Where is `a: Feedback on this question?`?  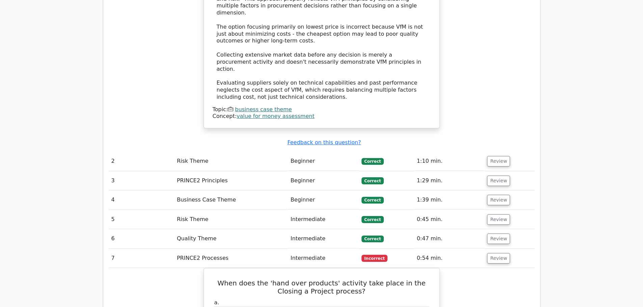 a: Feedback on this question? is located at coordinates (324, 142).